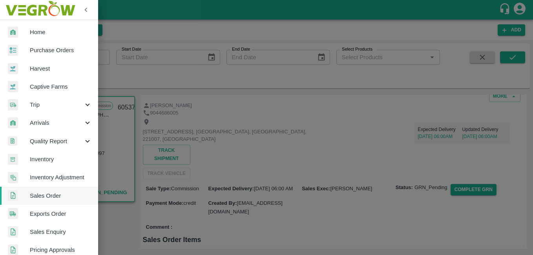 The image size is (533, 255). What do you see at coordinates (61, 214) in the screenshot?
I see `span: Exports Order` at bounding box center [61, 214].